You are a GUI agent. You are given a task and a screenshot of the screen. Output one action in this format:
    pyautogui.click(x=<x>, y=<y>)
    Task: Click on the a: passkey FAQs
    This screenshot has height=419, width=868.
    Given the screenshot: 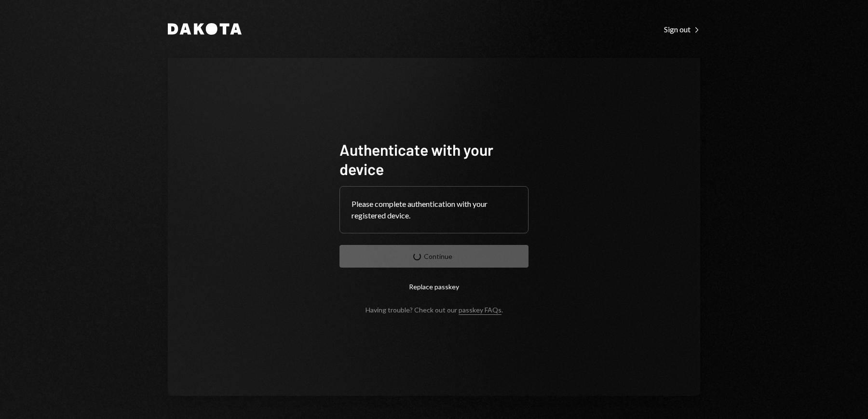 What is the action you would take?
    pyautogui.click(x=480, y=310)
    